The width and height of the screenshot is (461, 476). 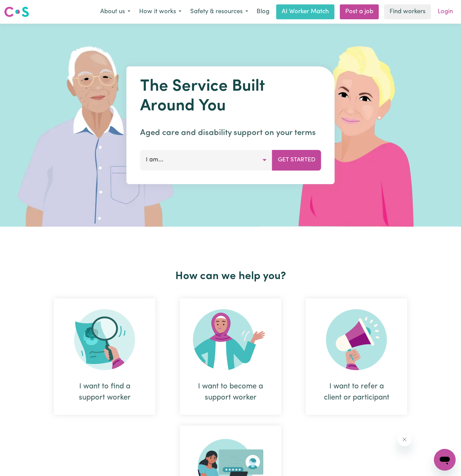 What do you see at coordinates (305, 12) in the screenshot?
I see `a: AI Worker Match` at bounding box center [305, 12].